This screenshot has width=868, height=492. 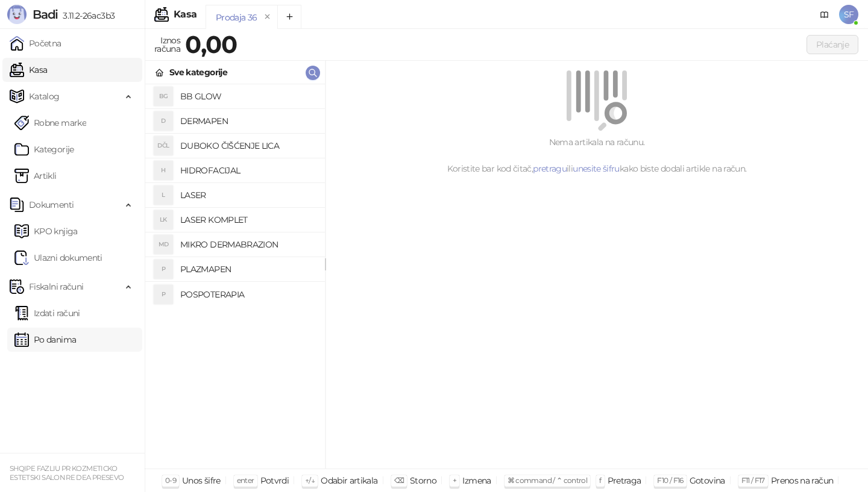 What do you see at coordinates (164, 244) in the screenshot?
I see `div: MD` at bounding box center [164, 244].